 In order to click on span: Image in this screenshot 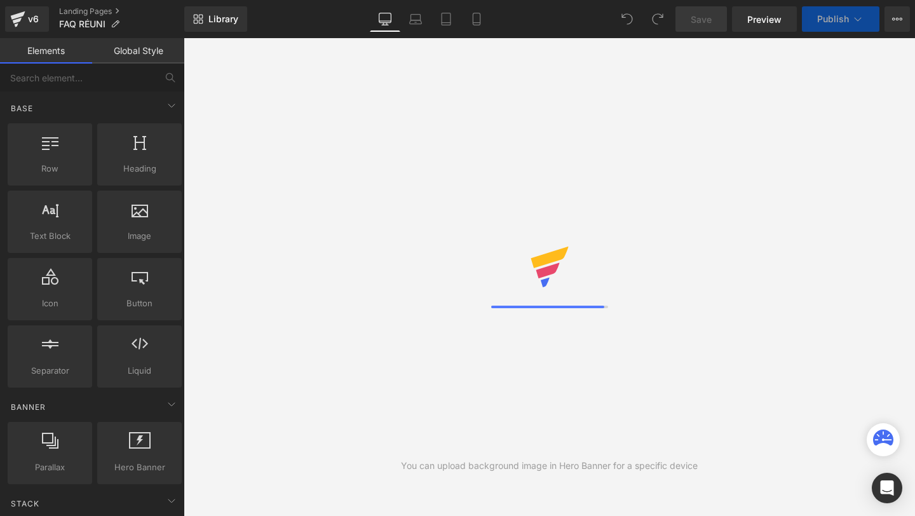, I will do `click(139, 236)`.